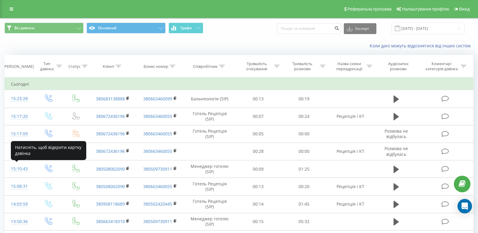 Image resolution: width=478 pixels, height=233 pixels. Describe the element at coordinates (19, 204) in the screenshot. I see `div: 14:03:59` at that location.